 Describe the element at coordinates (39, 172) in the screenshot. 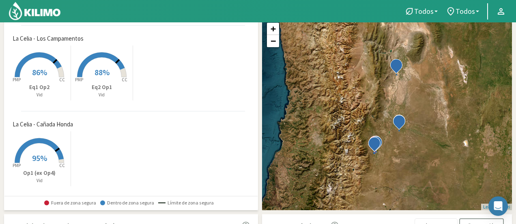

I see `p: Op1 (ex Op4)` at that location.